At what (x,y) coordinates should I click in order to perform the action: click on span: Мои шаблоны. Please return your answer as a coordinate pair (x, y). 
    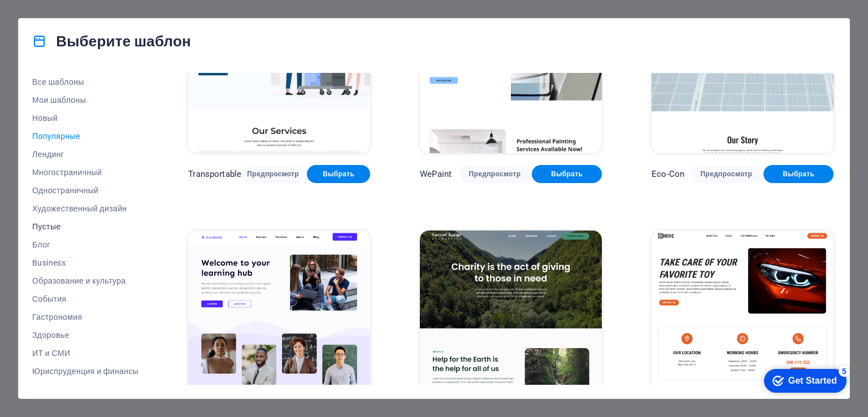
    Looking at the image, I should click on (85, 100).